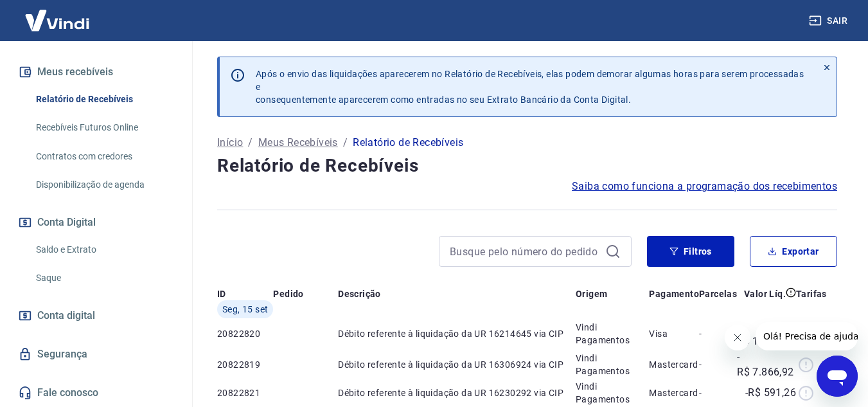  What do you see at coordinates (96, 223) in the screenshot?
I see `button: Conta Digital` at bounding box center [96, 223].